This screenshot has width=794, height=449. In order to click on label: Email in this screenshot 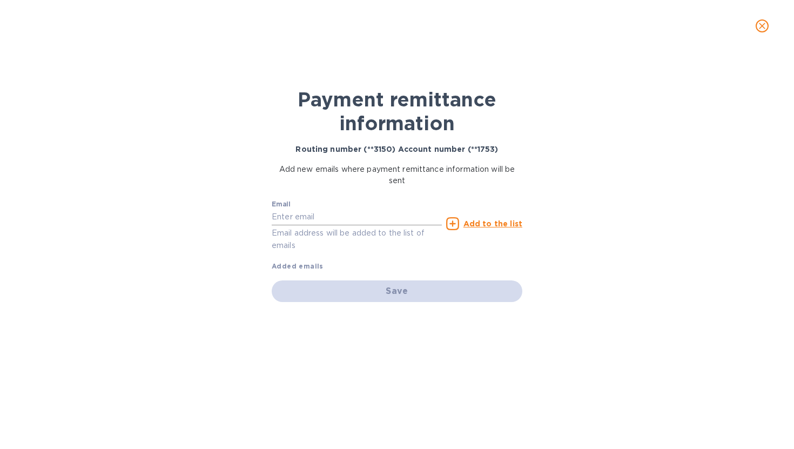, I will do `click(281, 205)`.